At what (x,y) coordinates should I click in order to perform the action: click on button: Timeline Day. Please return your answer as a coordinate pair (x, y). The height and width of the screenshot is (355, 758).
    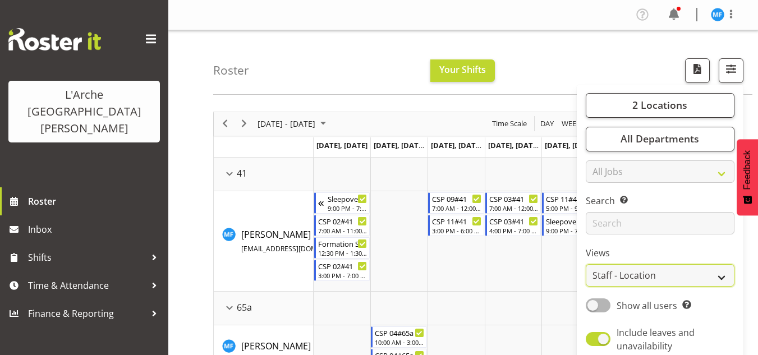
    Looking at the image, I should click on (547, 123).